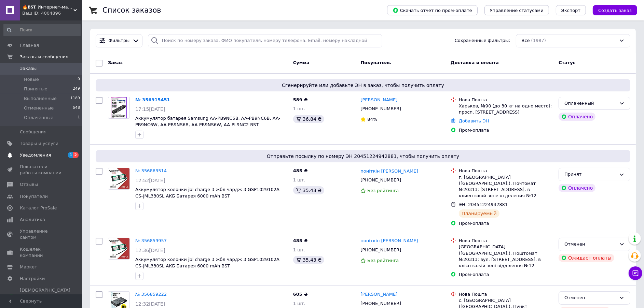  Describe the element at coordinates (28, 185) in the screenshot. I see `span: Отзывы` at that location.